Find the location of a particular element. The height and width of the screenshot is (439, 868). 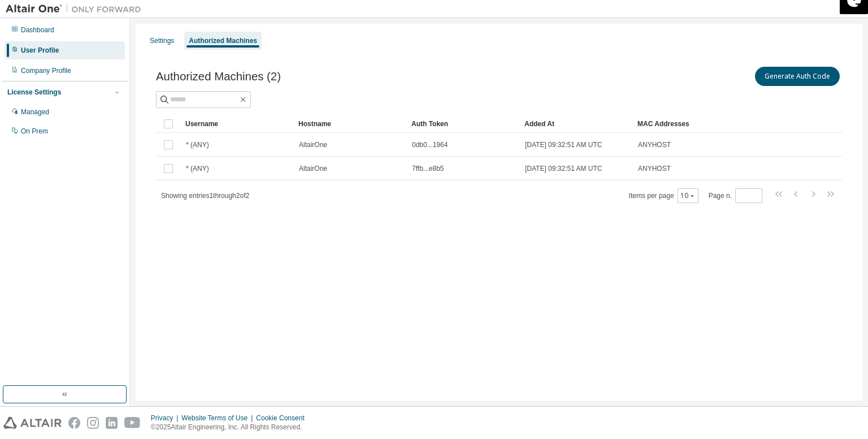

img: youtube.svg is located at coordinates (132, 422).